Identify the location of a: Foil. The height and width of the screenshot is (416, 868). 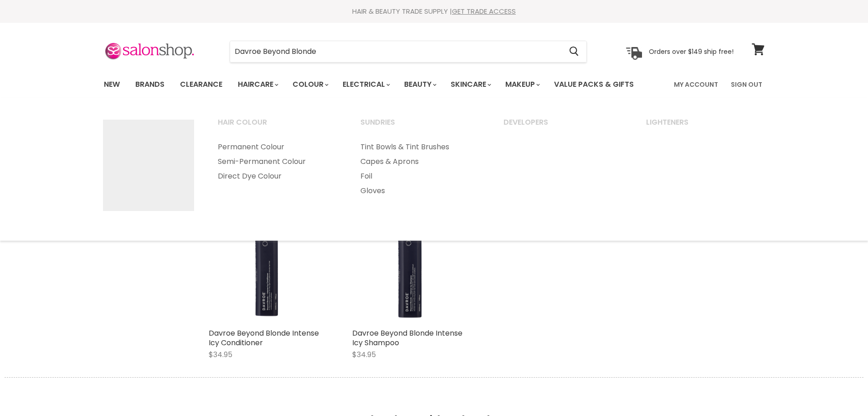
(420, 176).